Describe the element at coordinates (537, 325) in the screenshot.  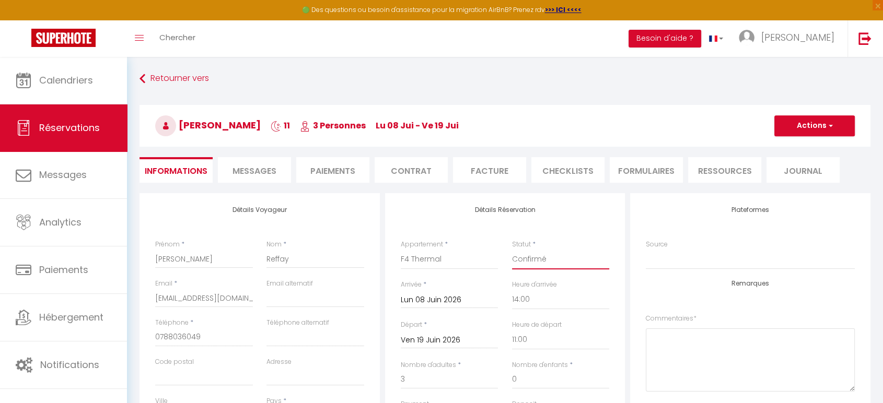
I see `label: Heure de départ` at that location.